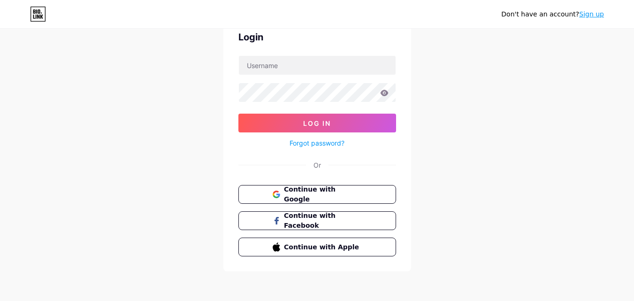  Describe the element at coordinates (317, 143) in the screenshot. I see `a: Forgot password?` at that location.